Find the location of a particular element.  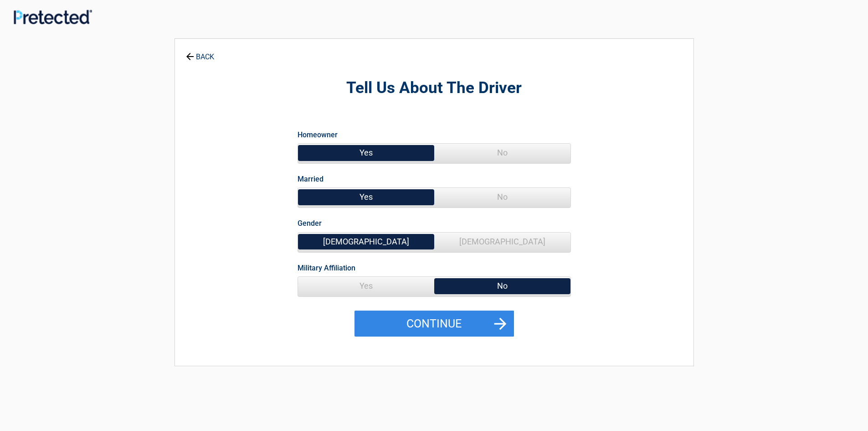

a: BACK is located at coordinates (200, 53).